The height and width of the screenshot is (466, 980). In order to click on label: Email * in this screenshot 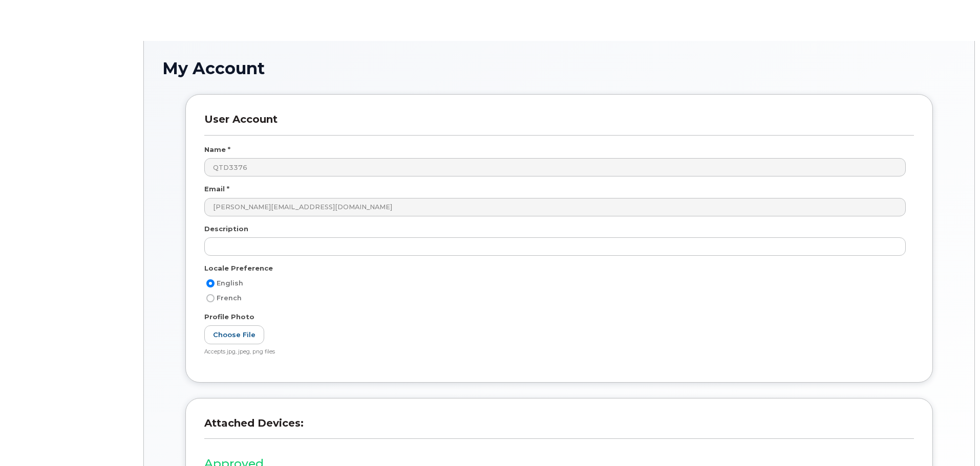, I will do `click(216, 189)`.